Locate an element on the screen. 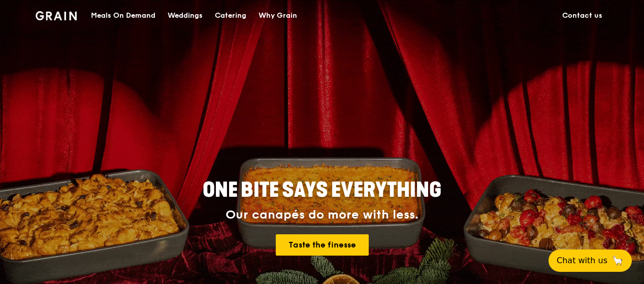  div: Why Grain is located at coordinates (278, 16).